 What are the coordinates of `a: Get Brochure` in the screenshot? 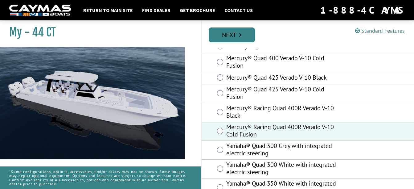 It's located at (197, 10).